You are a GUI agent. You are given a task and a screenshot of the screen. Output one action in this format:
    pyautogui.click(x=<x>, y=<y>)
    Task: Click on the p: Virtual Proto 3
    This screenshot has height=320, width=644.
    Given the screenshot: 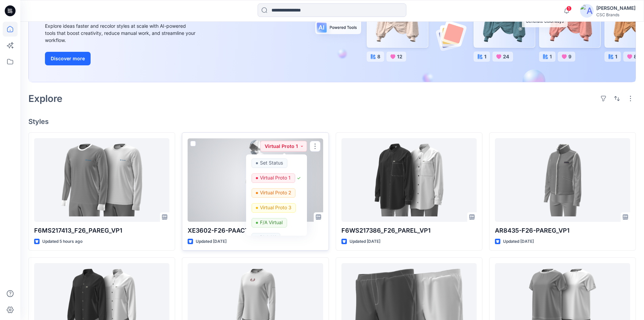 What is the action you would take?
    pyautogui.click(x=276, y=208)
    